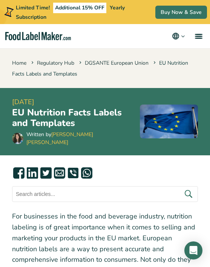 The image size is (210, 267). What do you see at coordinates (79, 8) in the screenshot?
I see `span: Additional 15% OFF` at bounding box center [79, 8].